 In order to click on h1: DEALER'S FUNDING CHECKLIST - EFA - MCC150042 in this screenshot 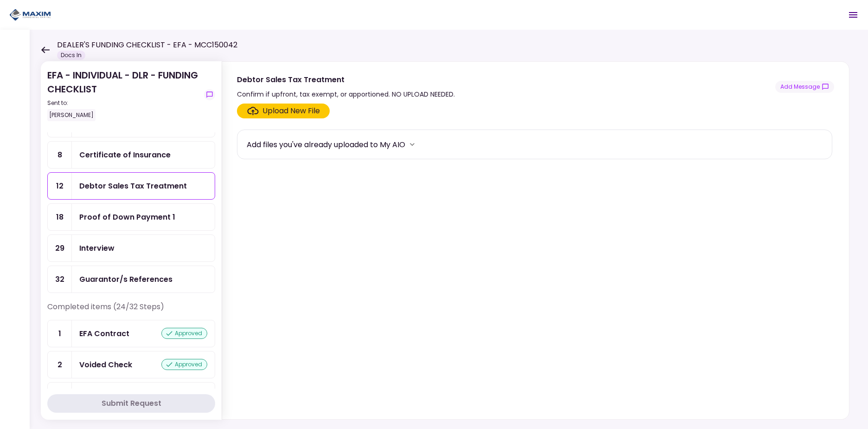, I will do `click(147, 45)`.